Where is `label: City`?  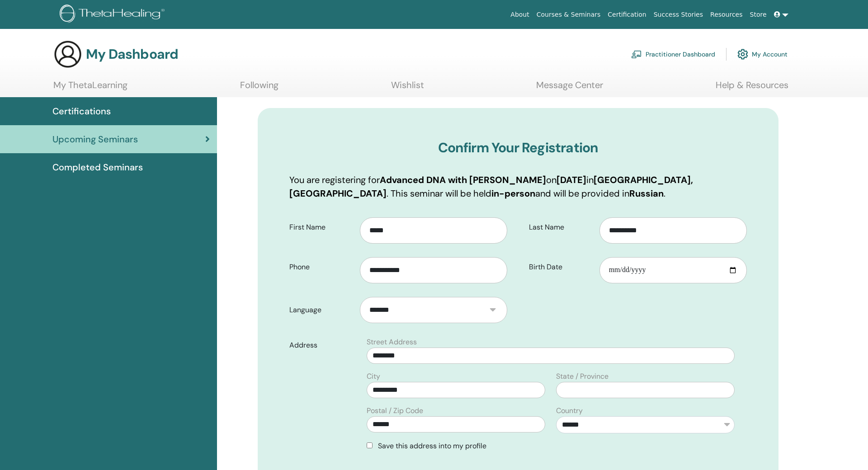
label: City is located at coordinates (373, 376).